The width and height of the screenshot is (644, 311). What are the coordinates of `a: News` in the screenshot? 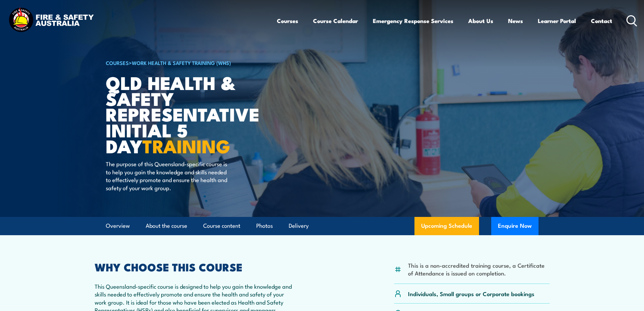 It's located at (515, 21).